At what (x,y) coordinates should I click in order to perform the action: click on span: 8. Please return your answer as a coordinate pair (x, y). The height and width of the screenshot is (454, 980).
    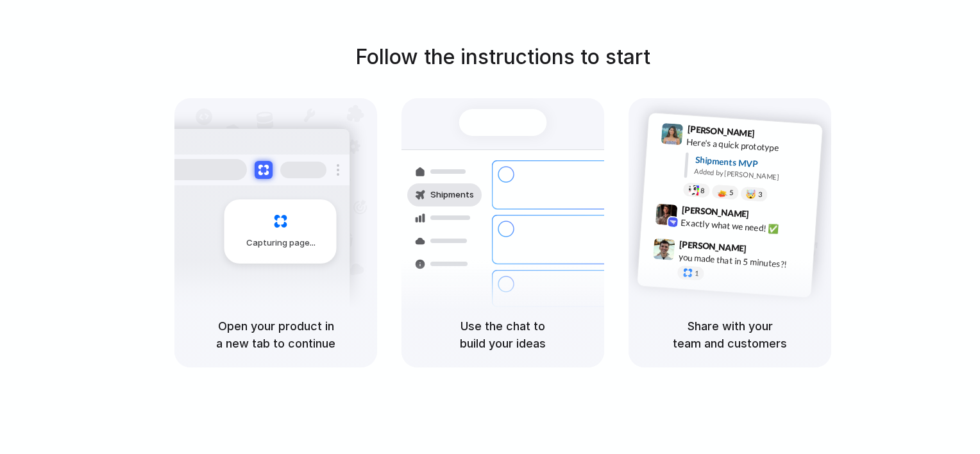
    Looking at the image, I should click on (702, 190).